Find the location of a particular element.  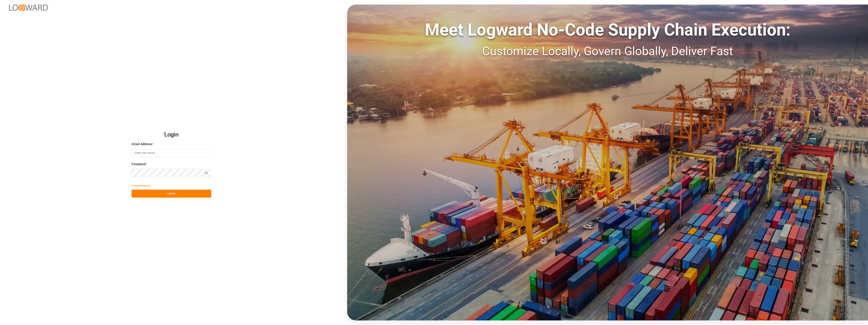

div: Customize Locally, Govern Globally, Deliver Fast is located at coordinates (608, 51).